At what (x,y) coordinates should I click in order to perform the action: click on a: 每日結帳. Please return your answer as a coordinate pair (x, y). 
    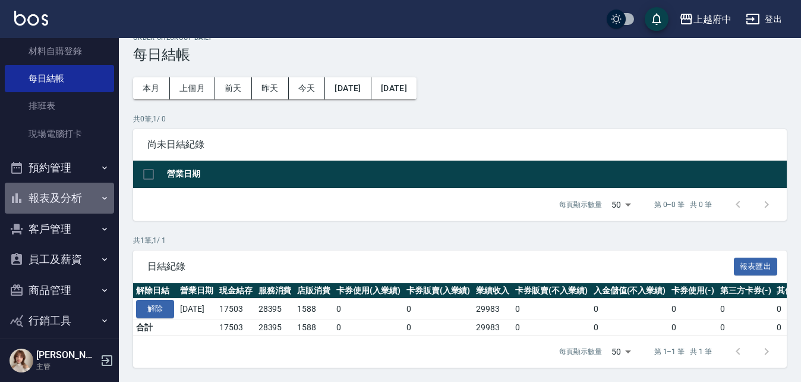
    Looking at the image, I should click on (59, 78).